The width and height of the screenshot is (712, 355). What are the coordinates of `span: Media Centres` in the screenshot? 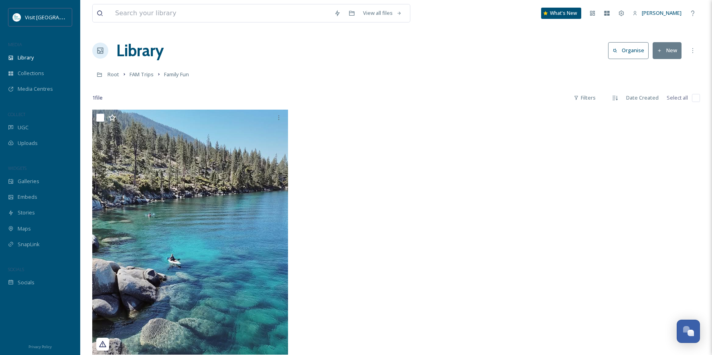 It's located at (35, 89).